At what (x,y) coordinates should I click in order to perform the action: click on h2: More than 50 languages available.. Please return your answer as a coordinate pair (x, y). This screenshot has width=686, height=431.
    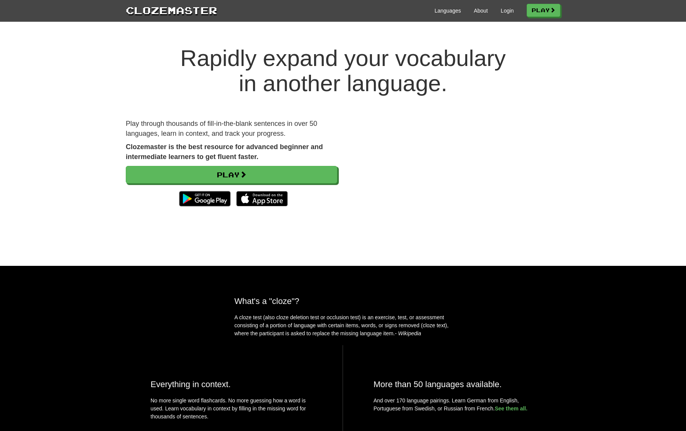
    Looking at the image, I should click on (454, 384).